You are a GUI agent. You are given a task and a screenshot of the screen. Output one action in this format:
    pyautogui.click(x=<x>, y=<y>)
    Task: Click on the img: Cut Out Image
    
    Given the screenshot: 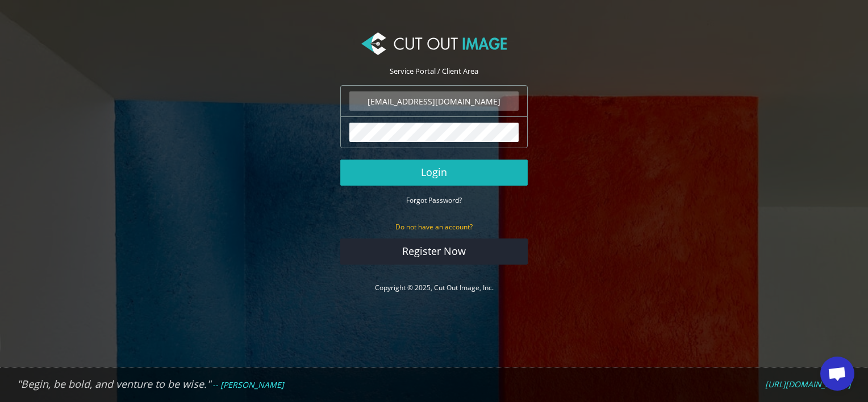 What is the action you would take?
    pyautogui.click(x=434, y=44)
    